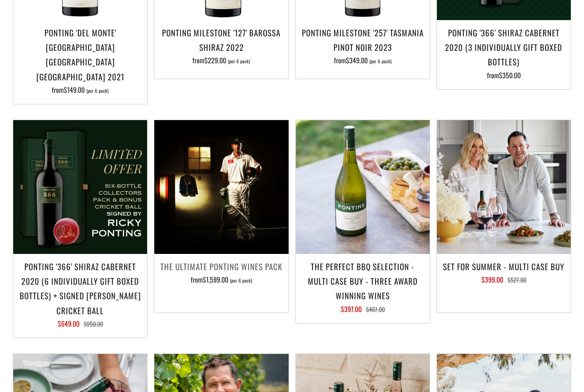  What do you see at coordinates (504, 266) in the screenshot?
I see `h3: Set For Summer - Multi Case Buy` at bounding box center [504, 266].